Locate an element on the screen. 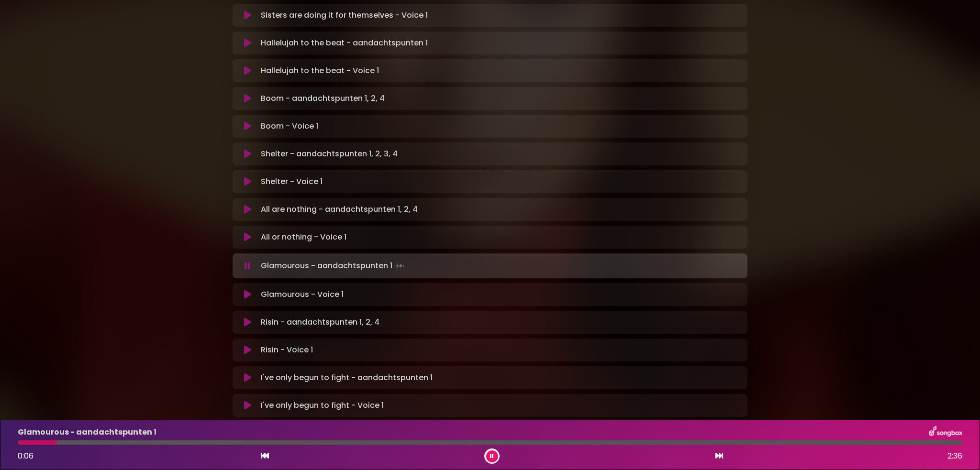 The width and height of the screenshot is (980, 470). p: All are nothing - aandachtspunten 1, 2, 4 is located at coordinates (339, 210).